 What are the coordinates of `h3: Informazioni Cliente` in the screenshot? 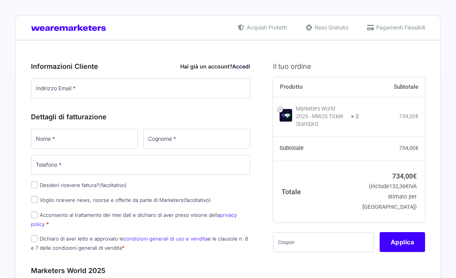 It's located at (141, 66).